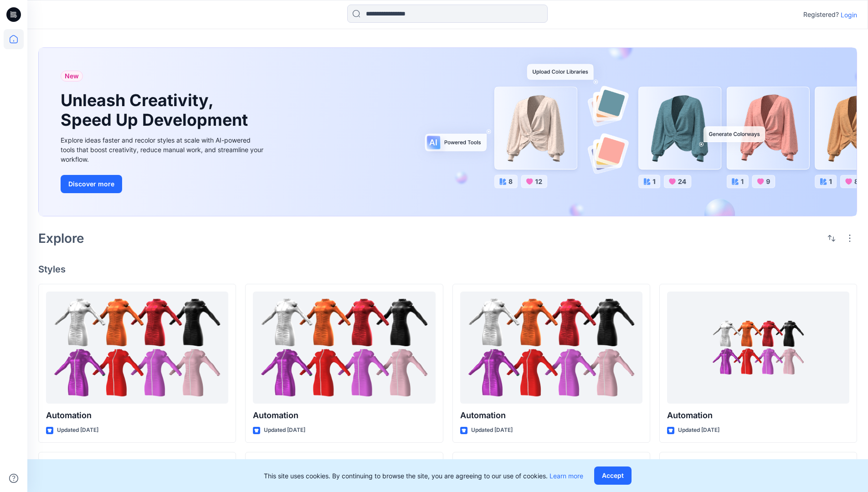 Image resolution: width=868 pixels, height=492 pixels. Describe the element at coordinates (423, 475) in the screenshot. I see `p: This site uses cookies. By continuing to browse the site, you are agreeing to our use of cookies.` at that location.